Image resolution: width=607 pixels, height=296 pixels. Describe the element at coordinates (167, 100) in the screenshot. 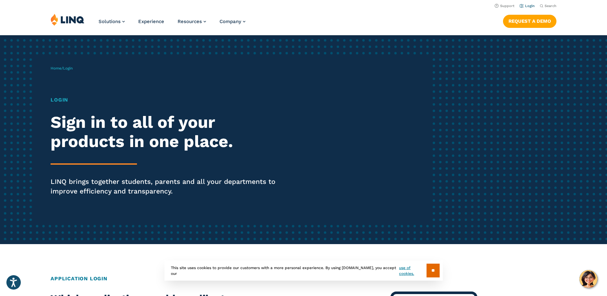

I see `h1: Login` at that location.